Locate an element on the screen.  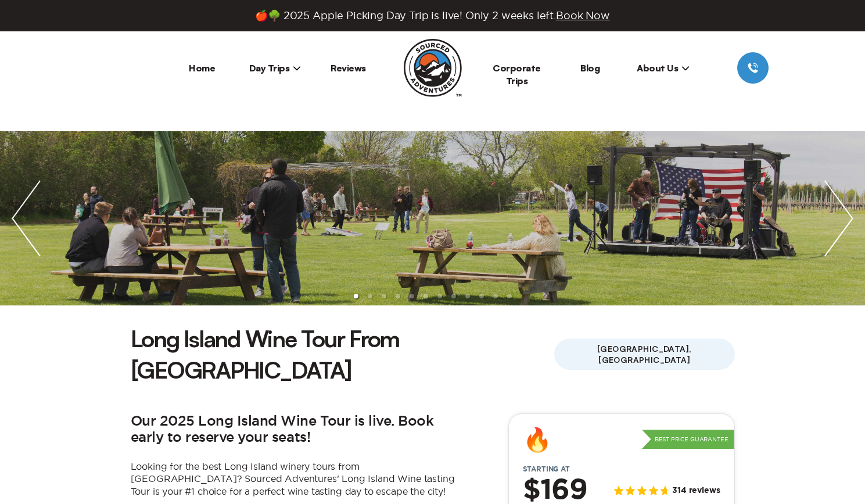
h2: Our 2025 Long Island Wine Tour is live. Book early to reserve your seats! is located at coordinates (293, 429).